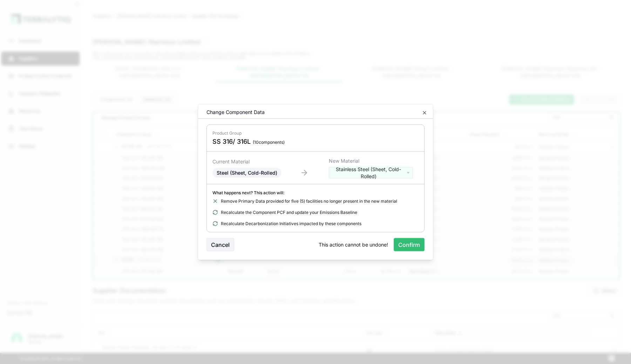  Describe the element at coordinates (409, 245) in the screenshot. I see `button: Confirm` at that location.